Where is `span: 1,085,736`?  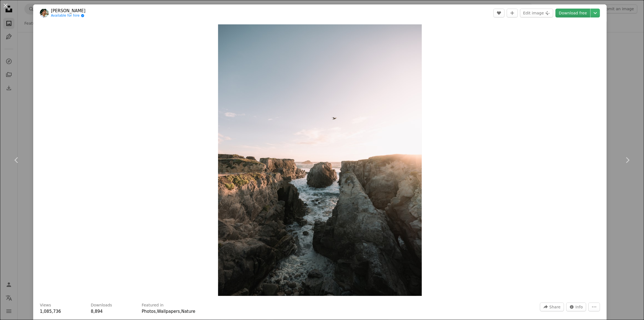 span: 1,085,736 is located at coordinates (50, 311).